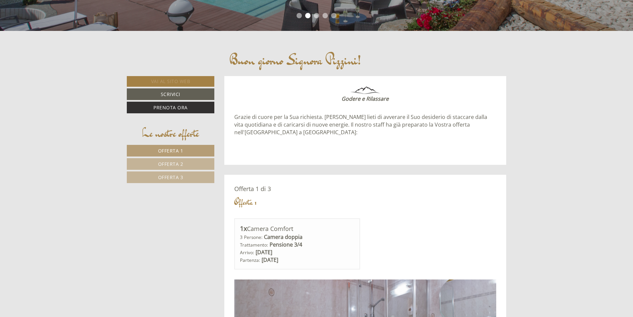  What do you see at coordinates (58, 28) in the screenshot?
I see `div: Buon giorno, come possiamo aiutarla?` at bounding box center [58, 28].